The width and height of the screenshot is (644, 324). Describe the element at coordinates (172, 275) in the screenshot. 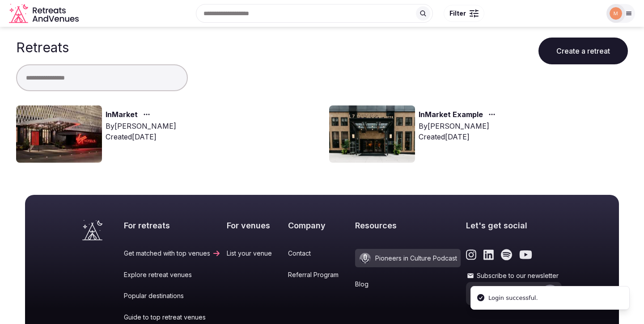

I see `a: Explore retreat venues` at that location.